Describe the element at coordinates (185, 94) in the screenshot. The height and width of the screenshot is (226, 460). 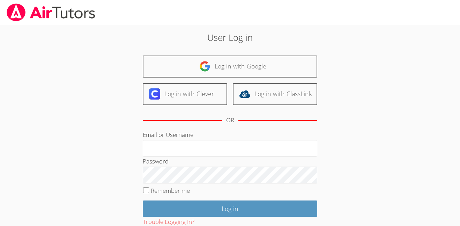
I see `a: Log in with Clever` at that location.